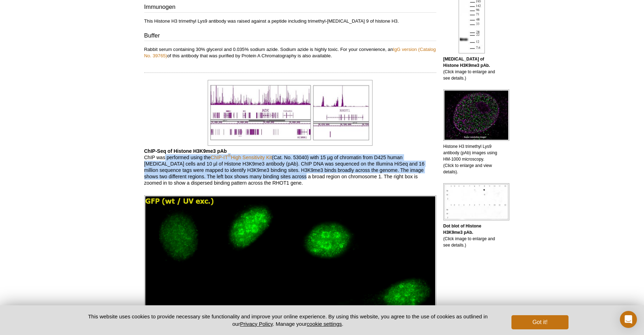 The height and width of the screenshot is (335, 644). I want to click on h3: Buffer, so click(290, 37).